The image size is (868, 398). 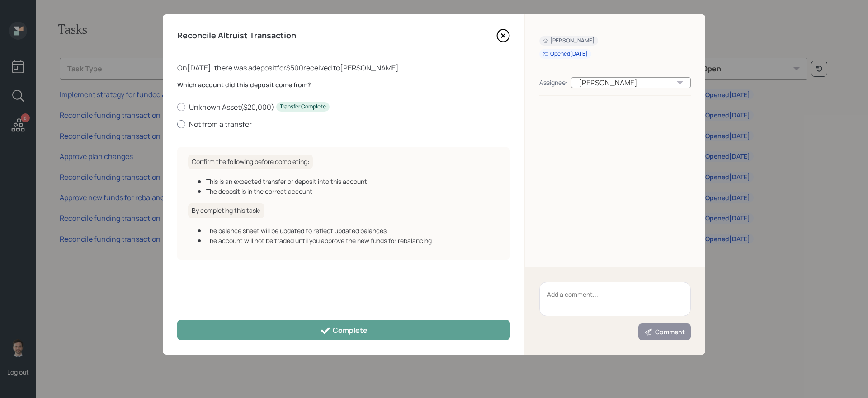 What do you see at coordinates (226, 210) in the screenshot?
I see `h6: By completing this task:` at bounding box center [226, 210].